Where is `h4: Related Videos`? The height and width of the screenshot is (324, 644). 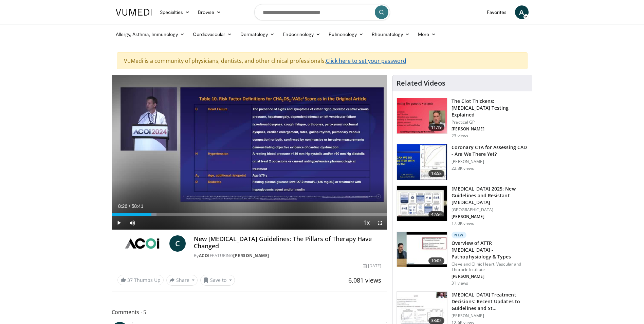
h4: Related Videos is located at coordinates (421, 83).